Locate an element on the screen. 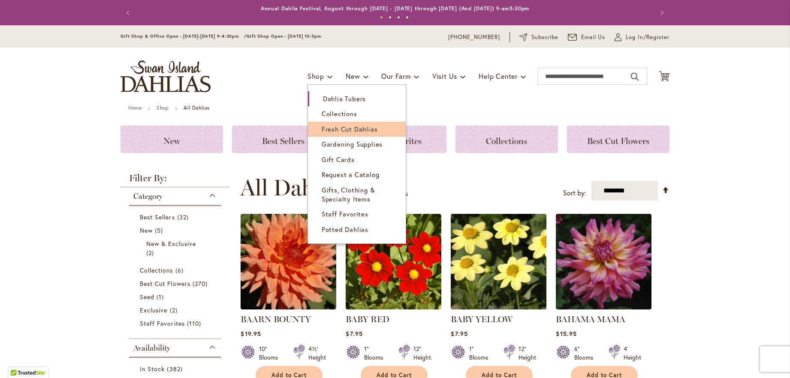 The height and width of the screenshot is (378, 790). span: Gardening Supplies is located at coordinates (352, 144).